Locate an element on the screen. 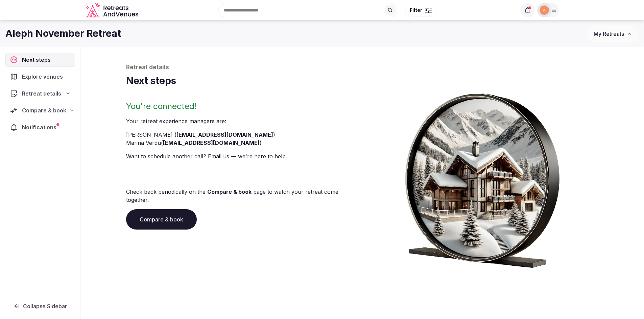  p: Want to schedule another call? Email us — we're here to help. is located at coordinates (243, 156).